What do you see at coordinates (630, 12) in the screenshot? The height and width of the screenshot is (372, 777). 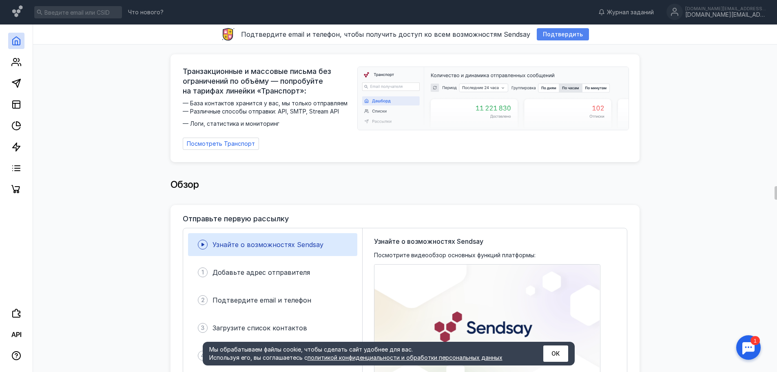 I see `span: Журнал заданий` at bounding box center [630, 12].